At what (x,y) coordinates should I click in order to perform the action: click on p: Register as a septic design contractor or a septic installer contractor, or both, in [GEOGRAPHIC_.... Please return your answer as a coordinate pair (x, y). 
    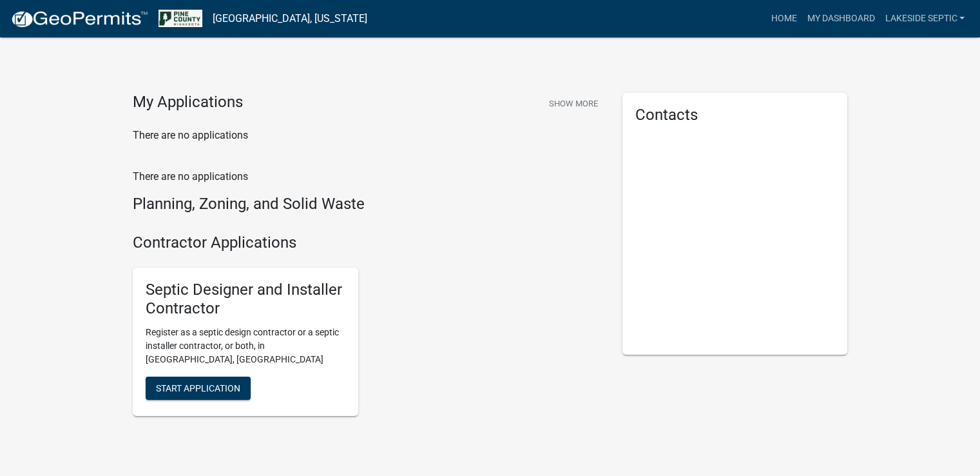
    Looking at the image, I should click on (245, 345).